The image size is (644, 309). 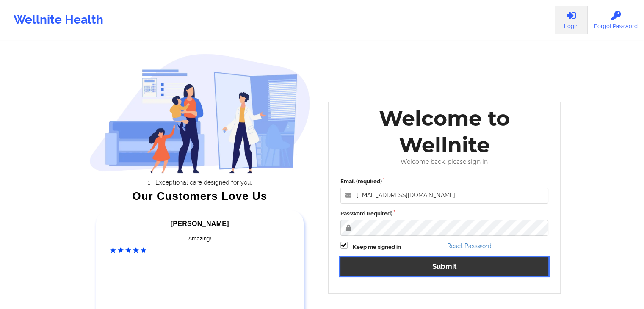 I want to click on div: Our Customers Love Us, so click(x=200, y=196).